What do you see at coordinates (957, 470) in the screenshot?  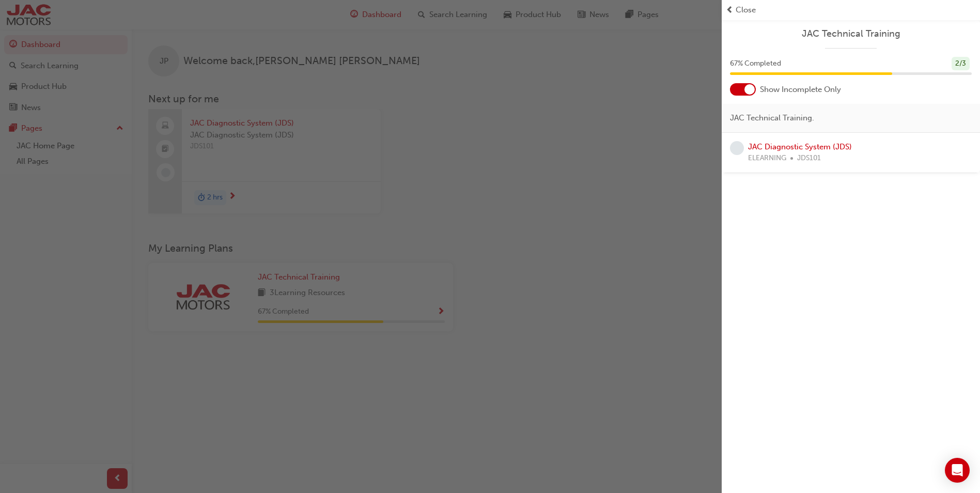 I see `div: Open Intercom Messenger` at bounding box center [957, 470].